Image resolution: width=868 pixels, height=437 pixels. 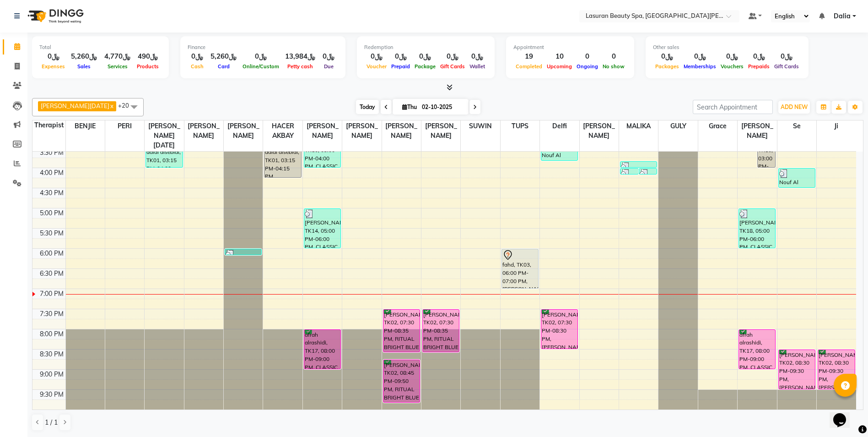 What do you see at coordinates (797, 126) in the screenshot?
I see `span: se` at bounding box center [797, 126].